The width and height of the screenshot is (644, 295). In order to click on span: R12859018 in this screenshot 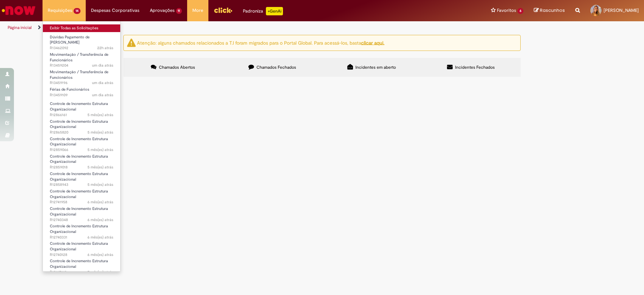, I will do `click(81, 167)`.